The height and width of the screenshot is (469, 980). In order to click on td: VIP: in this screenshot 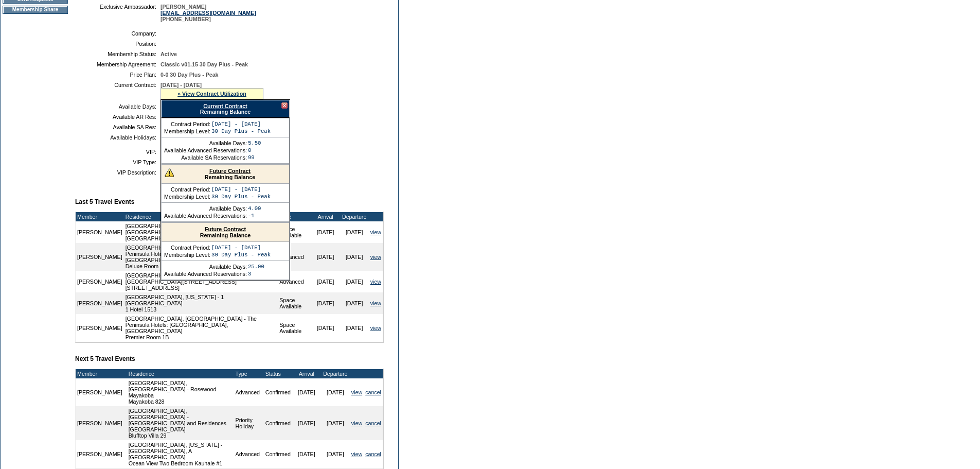, I will do `click(118, 152)`.